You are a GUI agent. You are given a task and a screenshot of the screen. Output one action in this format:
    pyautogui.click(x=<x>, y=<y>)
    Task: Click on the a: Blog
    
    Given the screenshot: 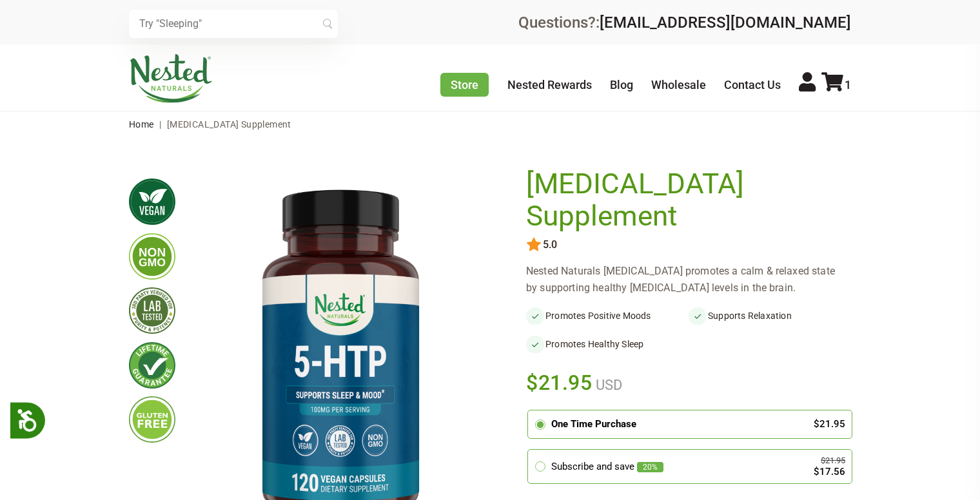 What is the action you would take?
    pyautogui.click(x=622, y=85)
    